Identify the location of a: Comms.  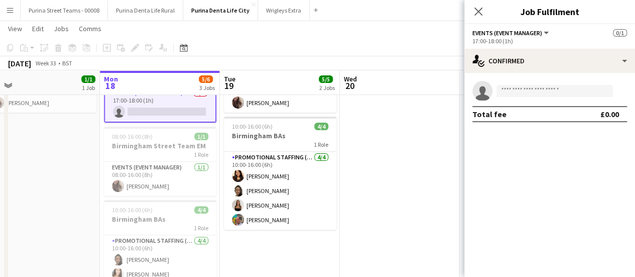
(90, 29).